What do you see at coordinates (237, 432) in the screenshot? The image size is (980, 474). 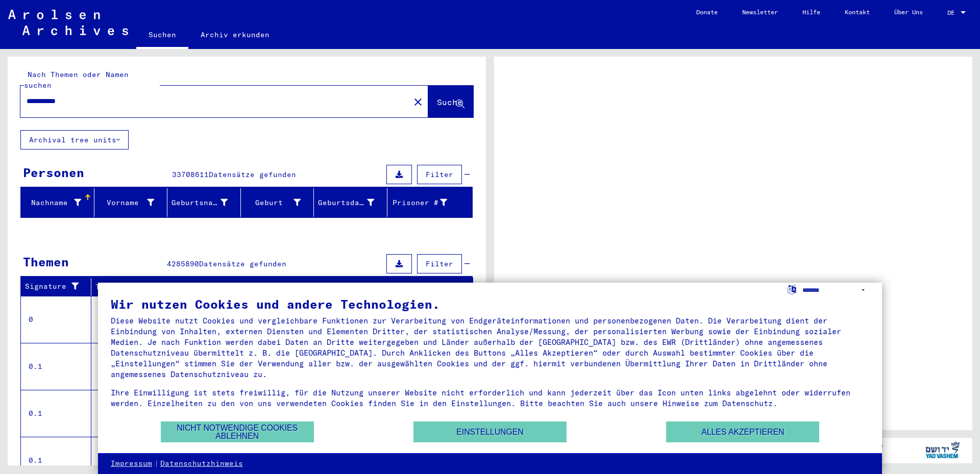 I see `button: Nicht notwendige Cookies ablehnen` at bounding box center [237, 432].